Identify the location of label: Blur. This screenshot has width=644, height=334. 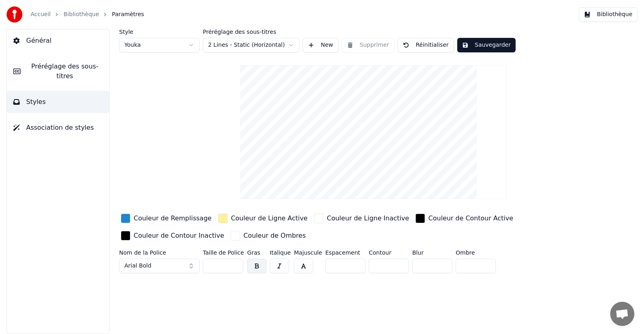
(432, 253).